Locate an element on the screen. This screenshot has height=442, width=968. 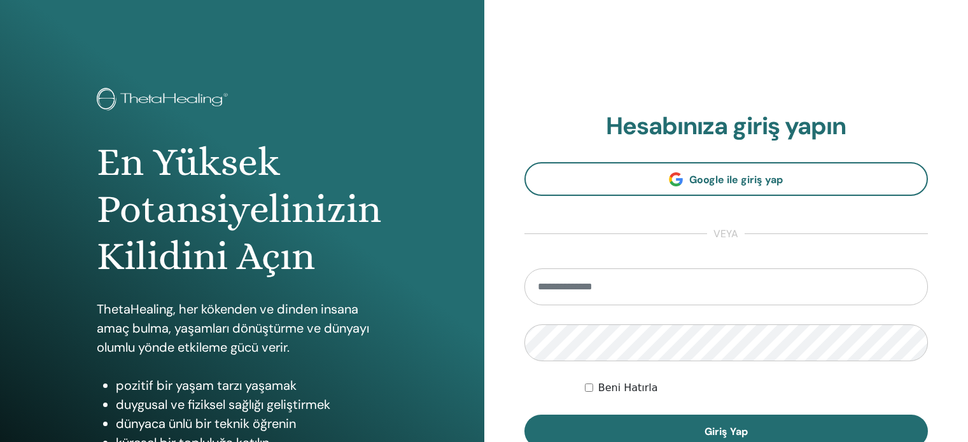
p: ThetaHealing, her kökenden ve dinden insana amaç bulma, yaşamları dönüştürme ve dünyayı olumlu yö... is located at coordinates (242, 328).